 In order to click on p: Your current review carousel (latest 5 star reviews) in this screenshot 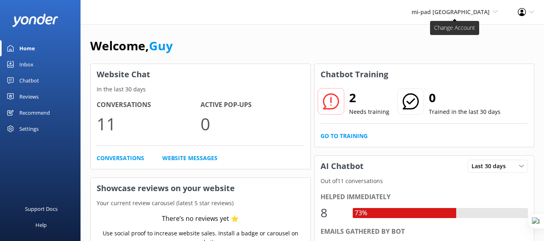, I will do `click(201, 203)`.